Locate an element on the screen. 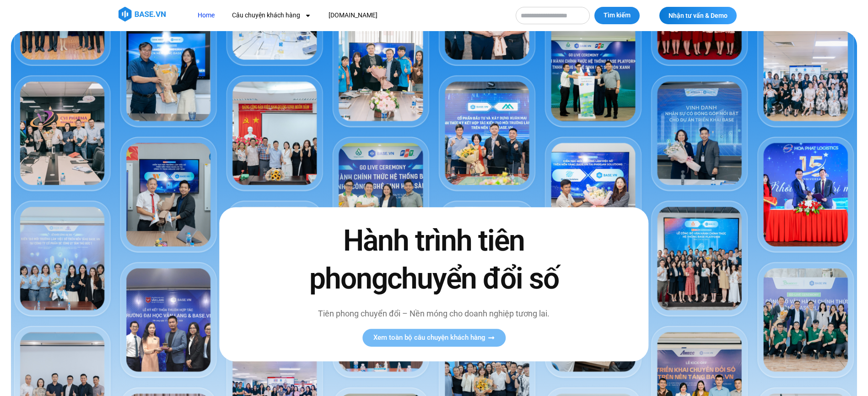 The width and height of the screenshot is (868, 396). span: chuyển đổi số is located at coordinates (473, 279).